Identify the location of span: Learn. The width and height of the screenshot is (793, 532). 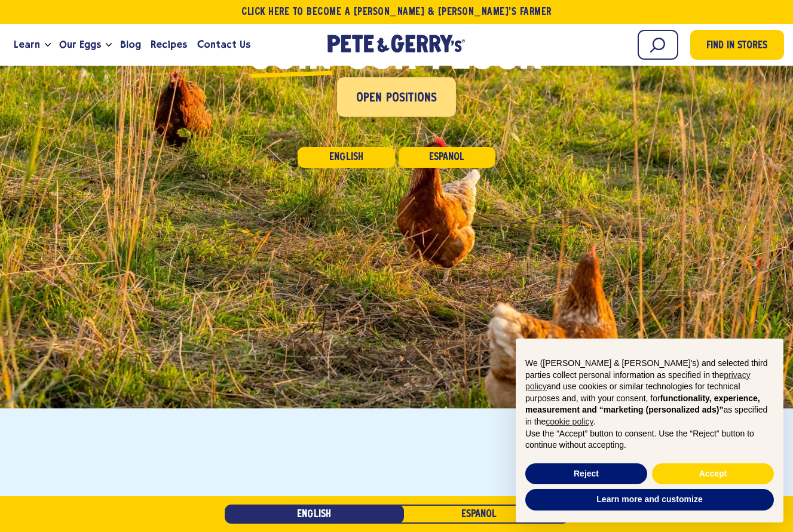
(27, 44).